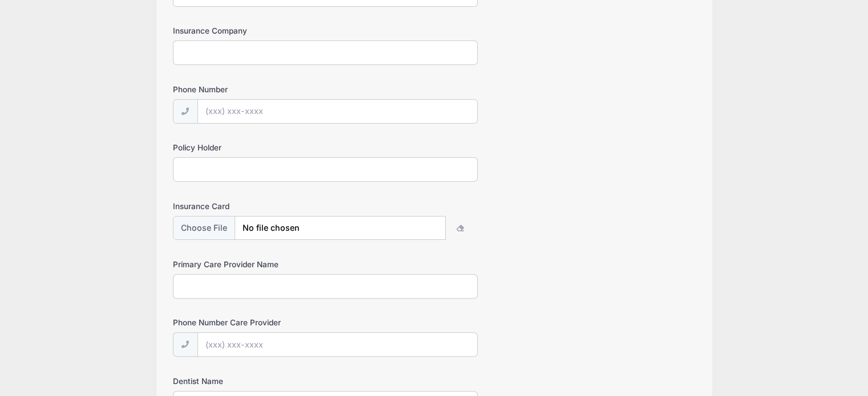  What do you see at coordinates (259, 148) in the screenshot?
I see `label: Policy Holder` at bounding box center [259, 148].